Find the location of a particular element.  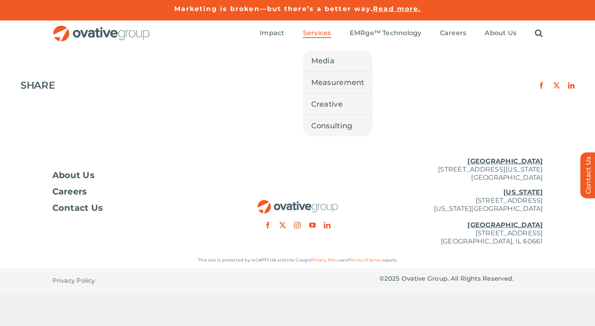

a: youtube is located at coordinates (312, 225).